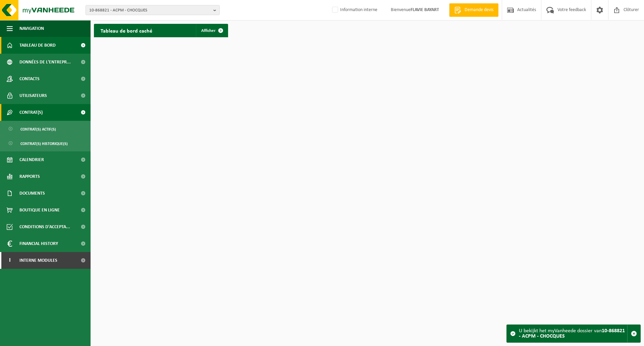 The height and width of the screenshot is (346, 644). Describe the element at coordinates (45, 143) in the screenshot. I see `a: Contrat(s) historique(s)` at that location.